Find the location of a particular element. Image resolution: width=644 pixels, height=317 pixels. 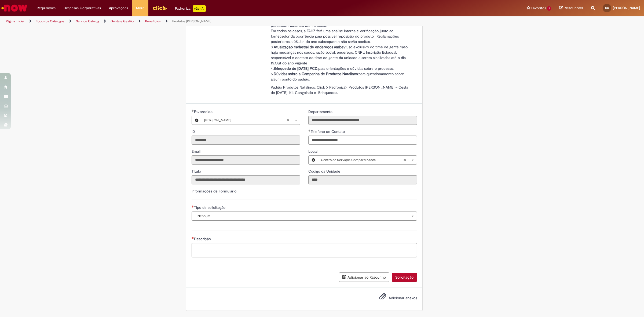

span: Favoritos is located at coordinates (538, 8).